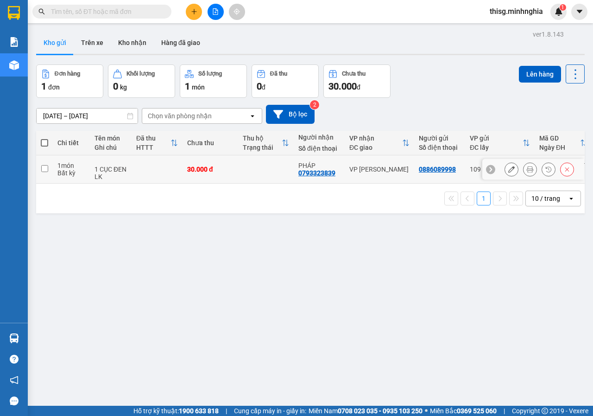  Describe the element at coordinates (14, 359) in the screenshot. I see `span: question-circle` at that location.